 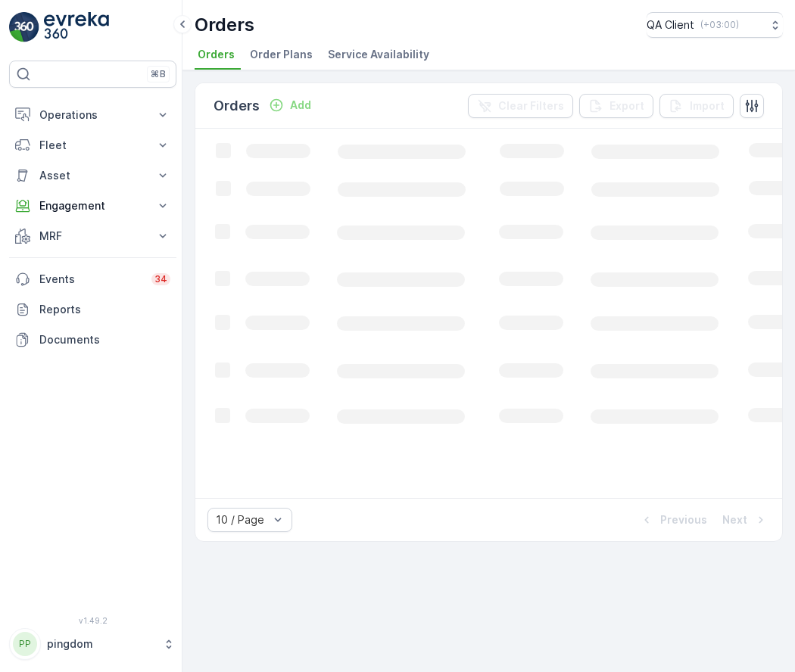 I want to click on p: QA Client, so click(x=669, y=25).